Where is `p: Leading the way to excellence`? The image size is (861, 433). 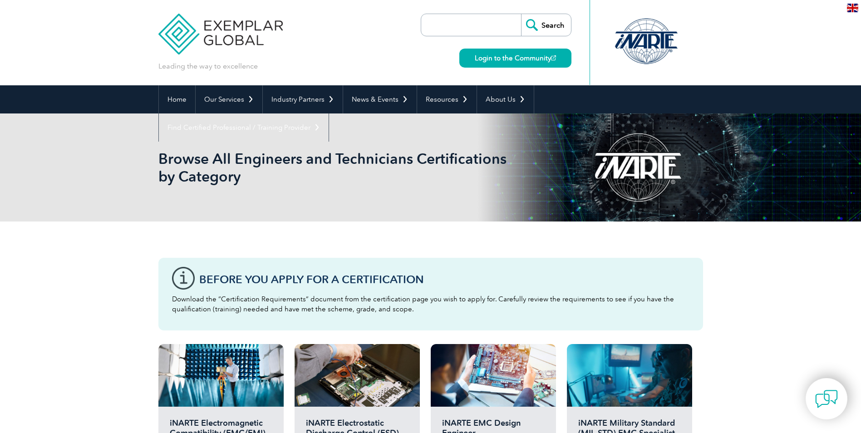 p: Leading the way to excellence is located at coordinates (208, 66).